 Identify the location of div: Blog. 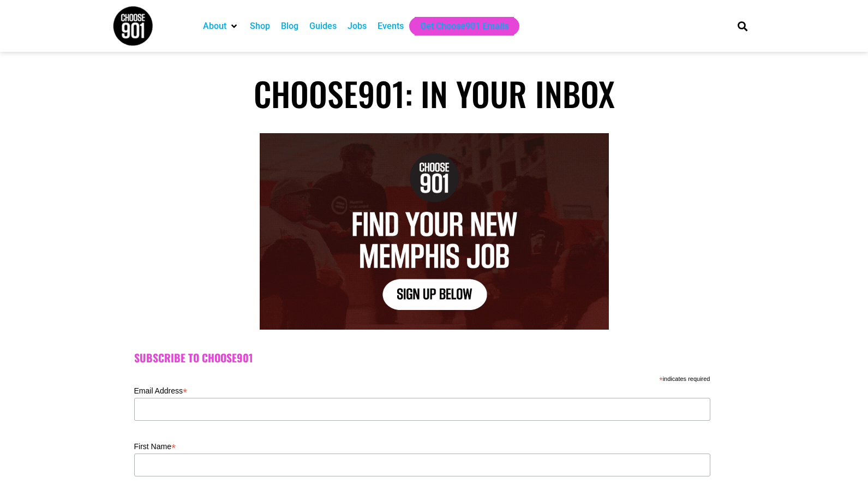
(290, 26).